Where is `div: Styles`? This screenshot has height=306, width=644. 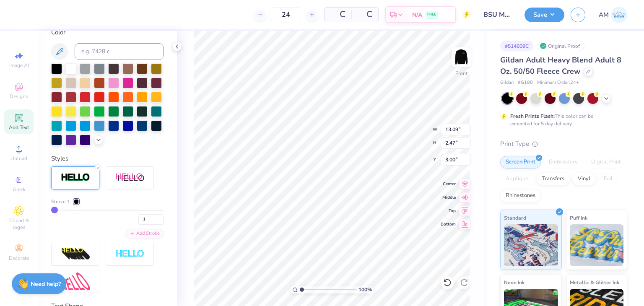
div: Styles is located at coordinates (107, 158).